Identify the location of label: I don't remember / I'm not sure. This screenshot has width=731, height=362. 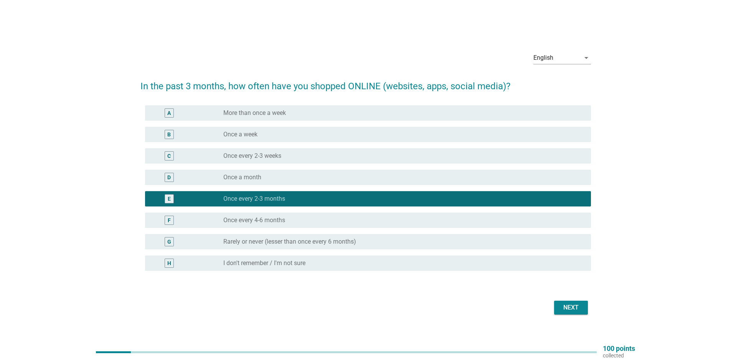
(264, 264).